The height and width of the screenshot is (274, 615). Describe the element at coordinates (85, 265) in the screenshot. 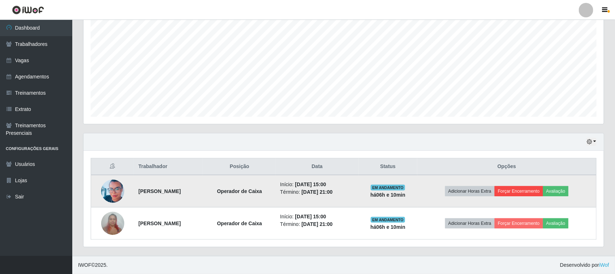

I see `span: IWOF` at that location.